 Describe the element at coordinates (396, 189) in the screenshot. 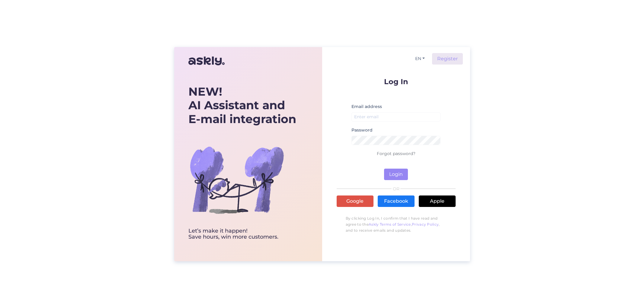

I see `span: OR` at that location.